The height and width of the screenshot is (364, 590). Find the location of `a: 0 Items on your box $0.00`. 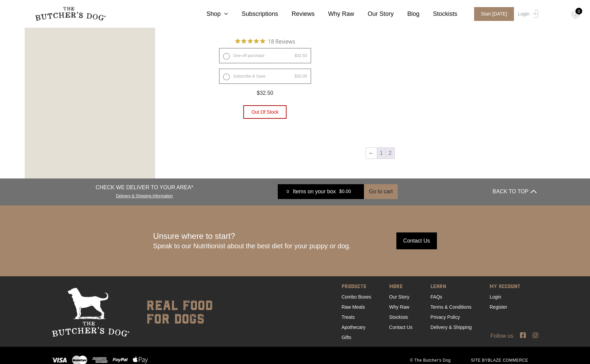

a: 0 Items on your box $0.00 is located at coordinates (321, 192).